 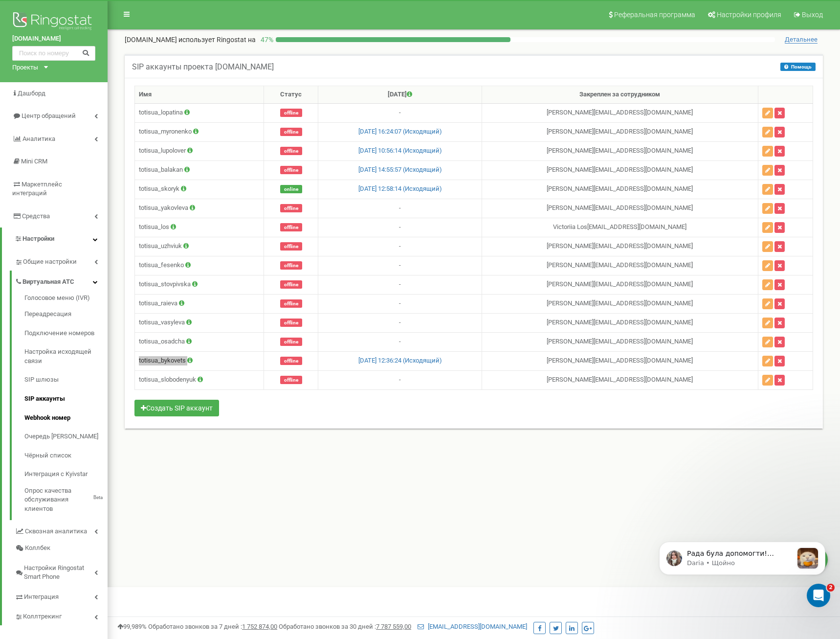 I want to click on a: Общие настройки, so click(x=61, y=260).